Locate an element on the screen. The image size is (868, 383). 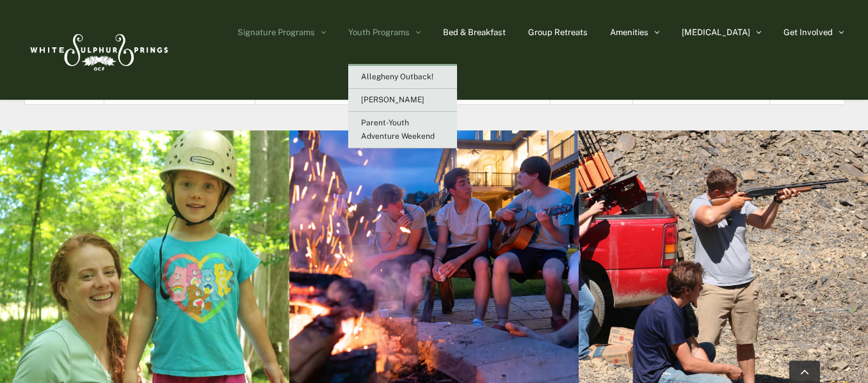
span: Signature Programs is located at coordinates (276, 32).